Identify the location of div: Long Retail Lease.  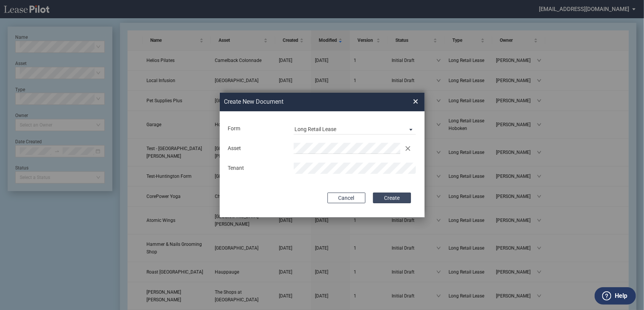
(315, 129).